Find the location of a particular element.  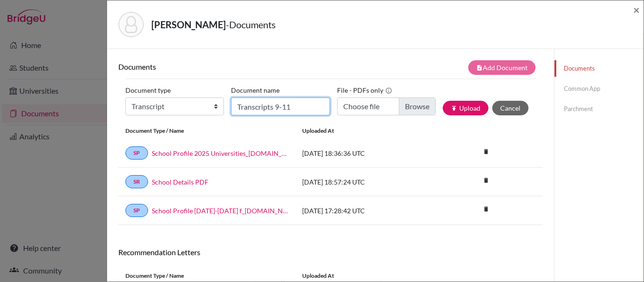

a: Documents is located at coordinates (599, 68).